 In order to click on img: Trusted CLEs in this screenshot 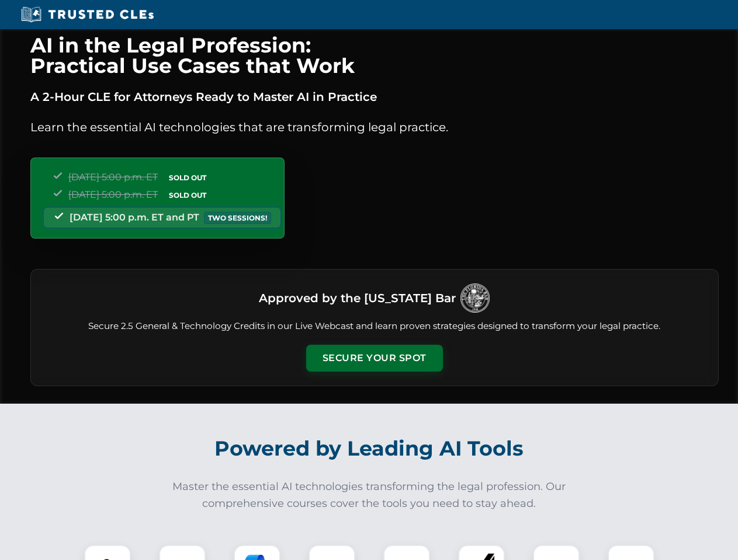, I will do `click(87, 15)`.